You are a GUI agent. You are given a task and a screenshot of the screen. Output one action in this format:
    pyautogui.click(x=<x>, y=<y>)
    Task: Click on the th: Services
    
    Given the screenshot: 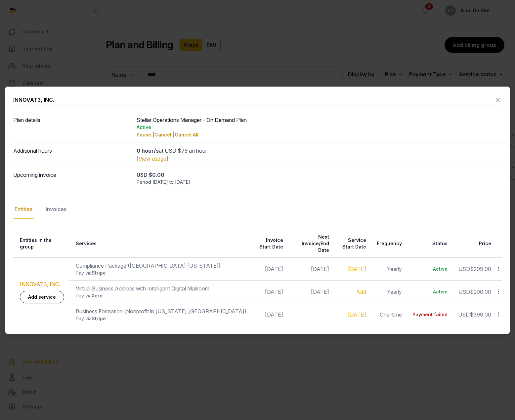 What is the action you would take?
    pyautogui.click(x=160, y=244)
    